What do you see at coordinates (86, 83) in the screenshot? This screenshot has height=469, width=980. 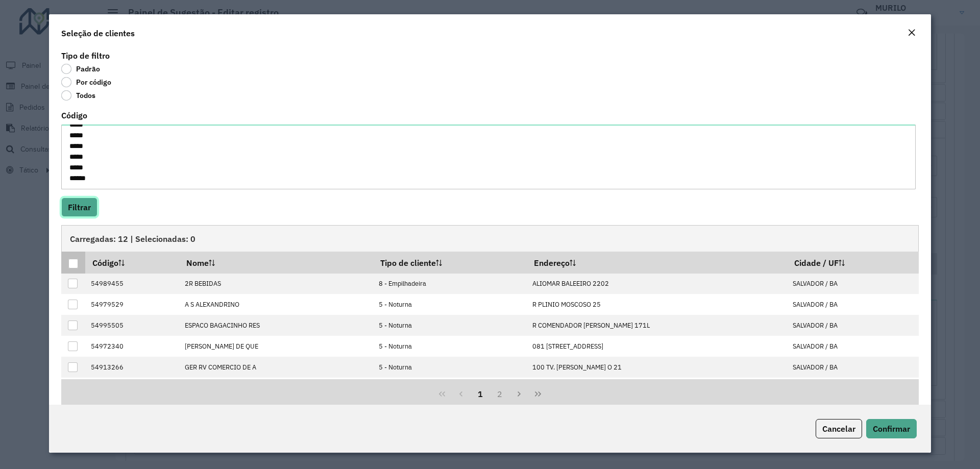 I see `label: Por código` at bounding box center [86, 83].